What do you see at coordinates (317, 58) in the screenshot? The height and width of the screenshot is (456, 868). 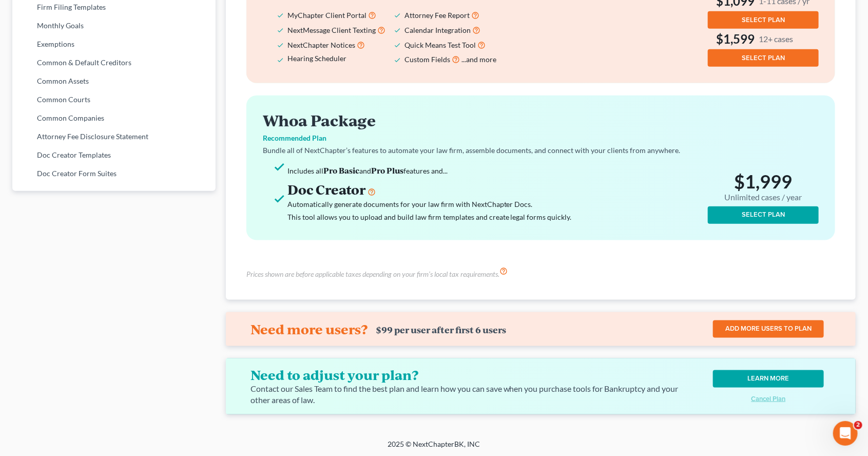 I see `span: Hearing Scheduler` at bounding box center [317, 58].